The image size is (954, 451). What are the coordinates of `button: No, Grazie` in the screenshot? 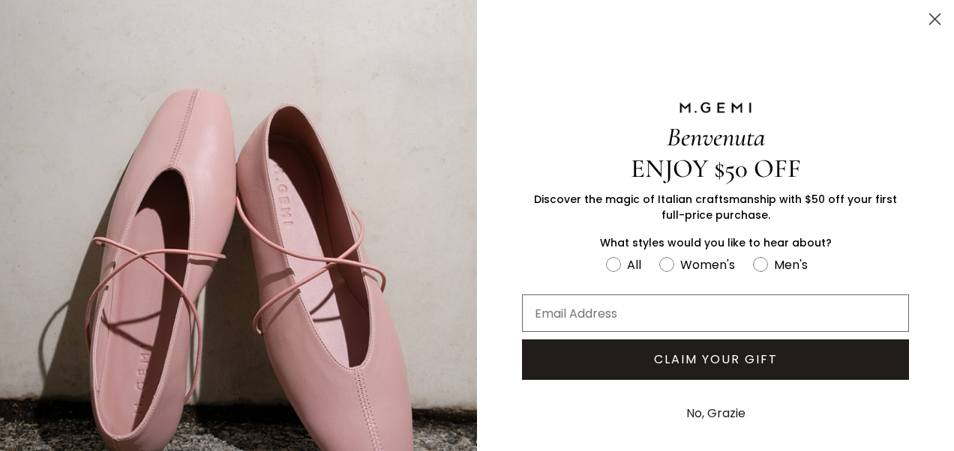 It's located at (715, 414).